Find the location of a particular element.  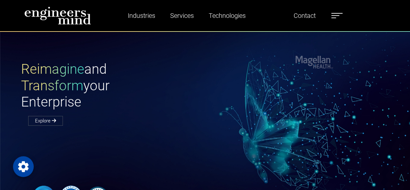

img: logo is located at coordinates (58, 16).